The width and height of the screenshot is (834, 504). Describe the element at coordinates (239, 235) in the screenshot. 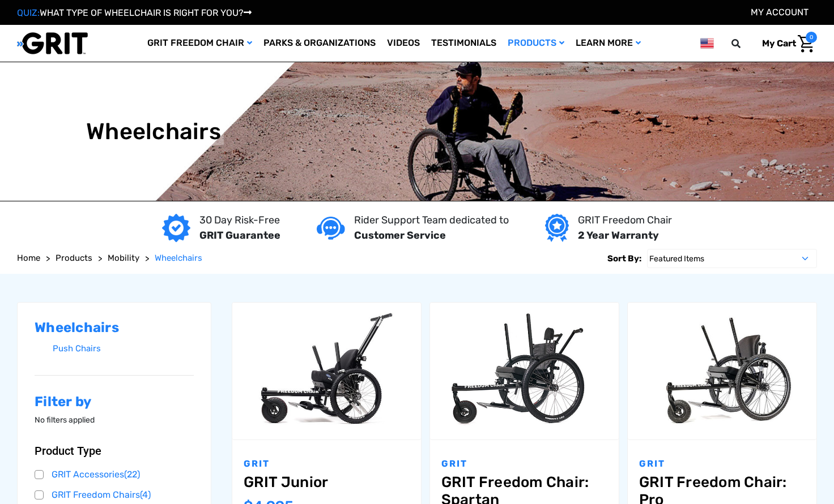

I see `strong: GRIT Guarantee` at that location.